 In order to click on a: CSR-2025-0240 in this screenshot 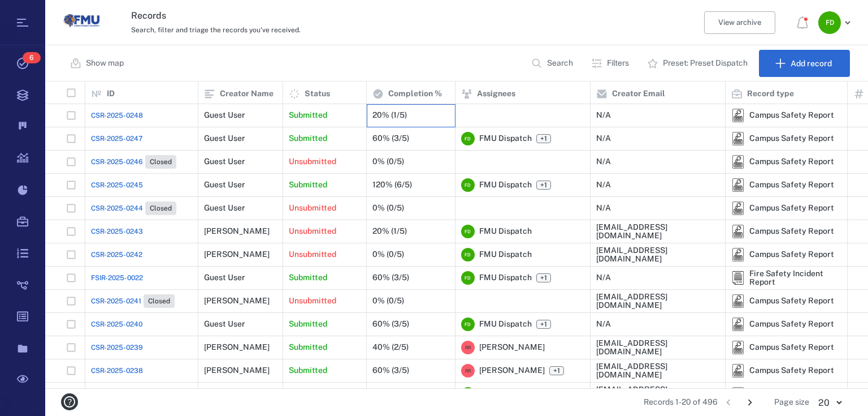, I will do `click(117, 324)`.